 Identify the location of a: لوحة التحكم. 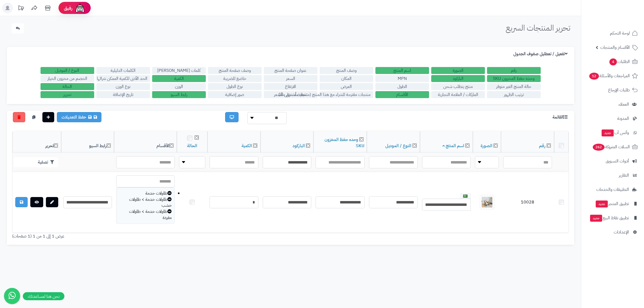
(613, 33).